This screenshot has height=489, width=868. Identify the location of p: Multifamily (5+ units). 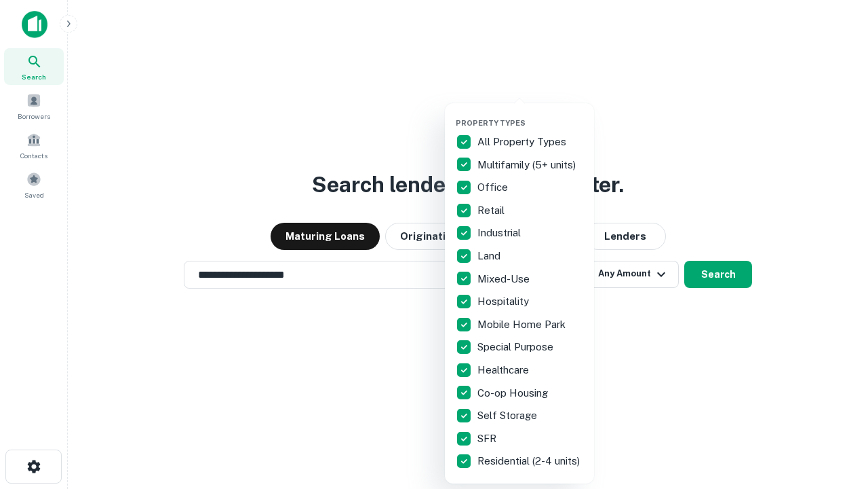
(528, 165).